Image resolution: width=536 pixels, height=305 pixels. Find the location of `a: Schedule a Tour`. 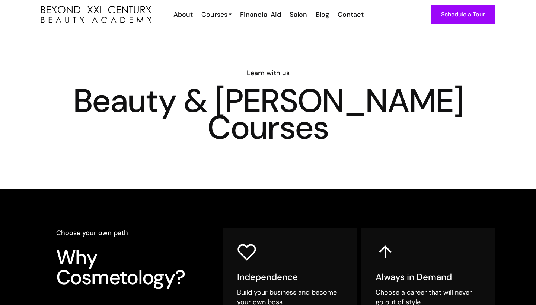

a: Schedule a Tour is located at coordinates (463, 15).